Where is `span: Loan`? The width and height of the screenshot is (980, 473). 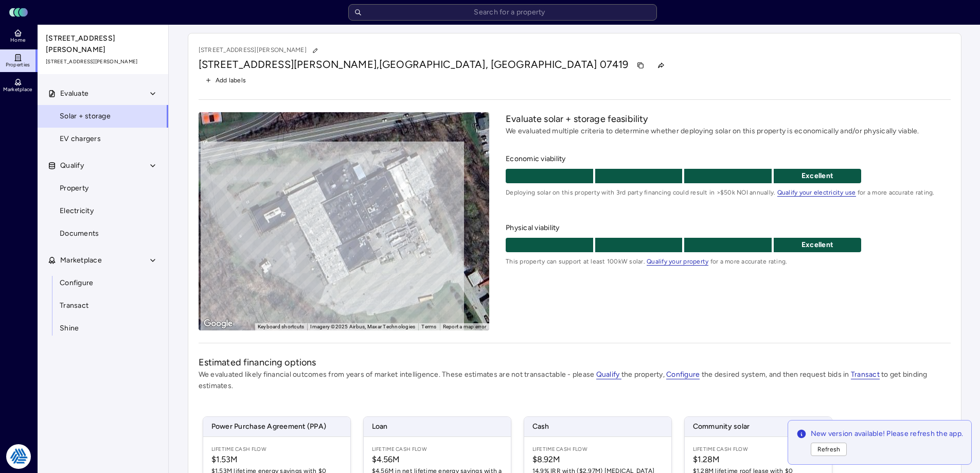 span: Loan is located at coordinates (438, 426).